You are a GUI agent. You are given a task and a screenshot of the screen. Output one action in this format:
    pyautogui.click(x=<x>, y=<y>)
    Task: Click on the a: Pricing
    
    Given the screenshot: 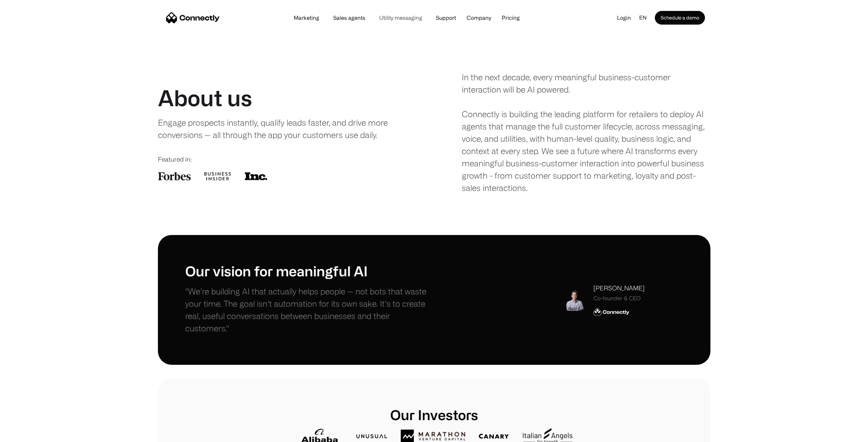 What is the action you would take?
    pyautogui.click(x=511, y=18)
    